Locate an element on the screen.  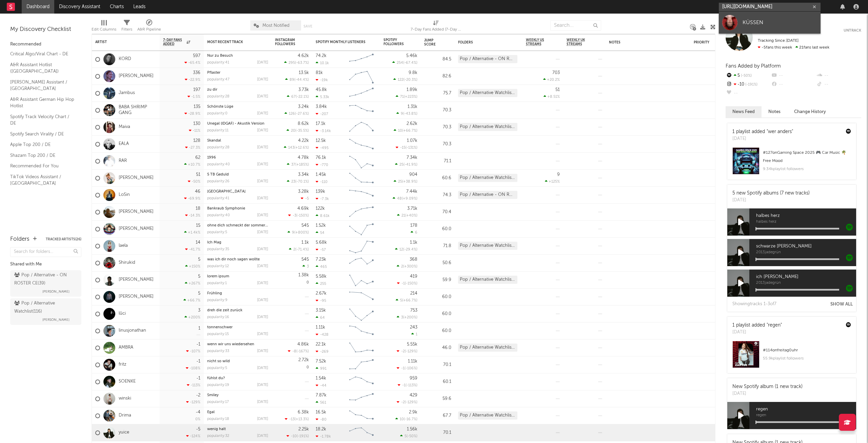
div: 3.84k is located at coordinates (321, 107).